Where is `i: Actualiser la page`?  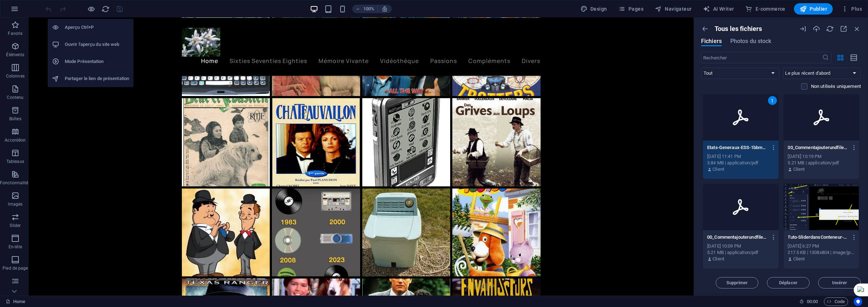 i: Actualiser la page is located at coordinates (106, 9).